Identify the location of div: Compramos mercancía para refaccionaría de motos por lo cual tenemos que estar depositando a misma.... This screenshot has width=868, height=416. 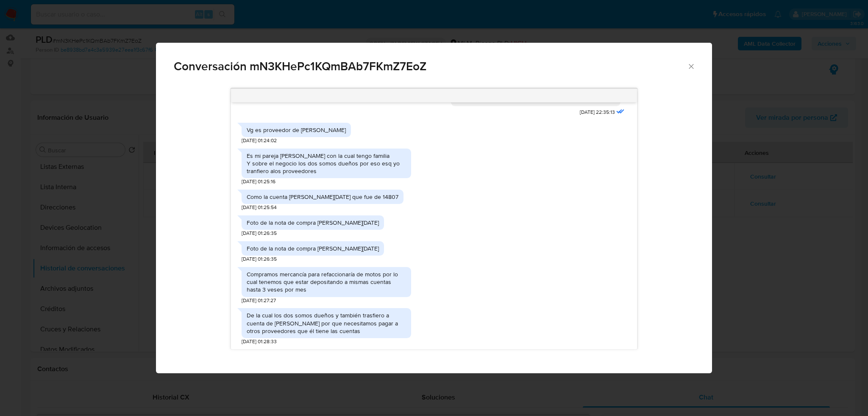
(327, 282).